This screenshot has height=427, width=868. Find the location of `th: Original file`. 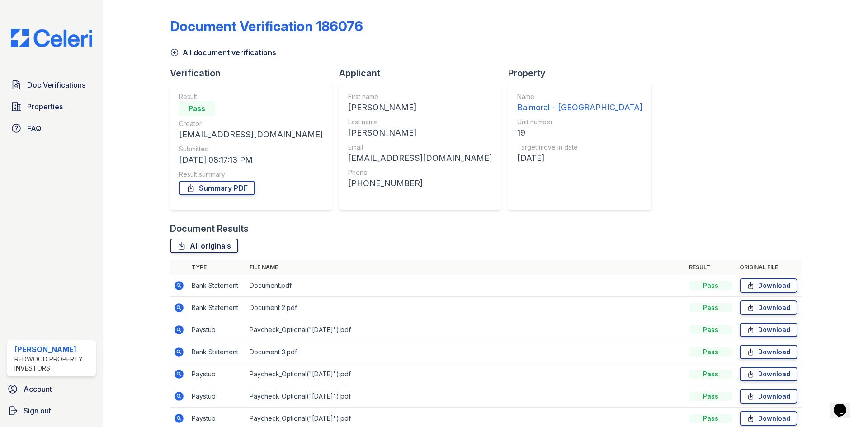

th: Original file is located at coordinates (768, 268).